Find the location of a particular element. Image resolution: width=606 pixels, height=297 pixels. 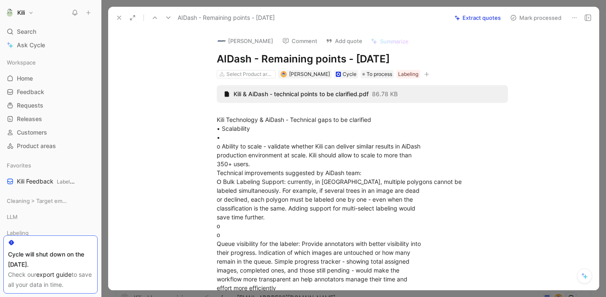

span: Favorites is located at coordinates (19, 165).